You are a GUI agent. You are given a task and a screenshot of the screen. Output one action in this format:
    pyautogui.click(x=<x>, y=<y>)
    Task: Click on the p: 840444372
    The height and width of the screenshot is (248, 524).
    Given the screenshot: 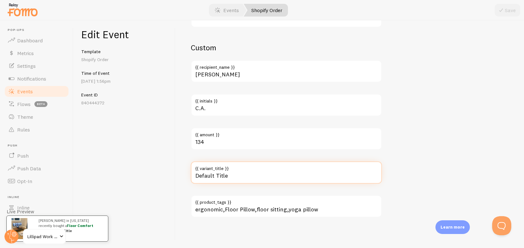 What is the action you would take?
    pyautogui.click(x=124, y=103)
    